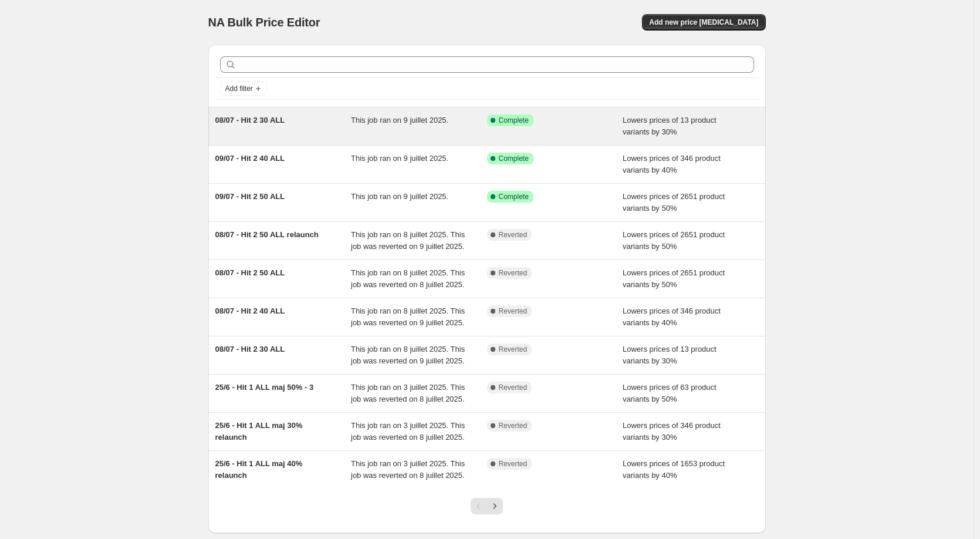  I want to click on span: 25/6 - Hit 1 ALL maj 40% relaunch, so click(259, 469).